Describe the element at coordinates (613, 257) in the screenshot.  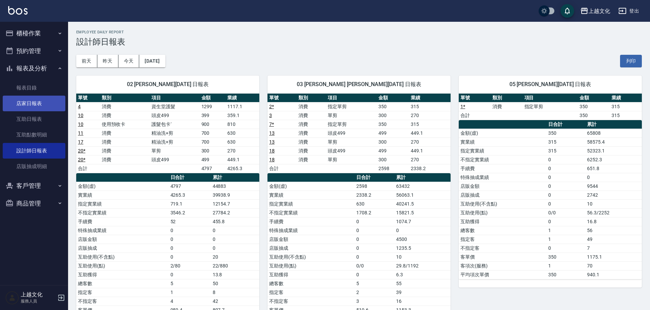
I see `td: 1175.1` at that location.